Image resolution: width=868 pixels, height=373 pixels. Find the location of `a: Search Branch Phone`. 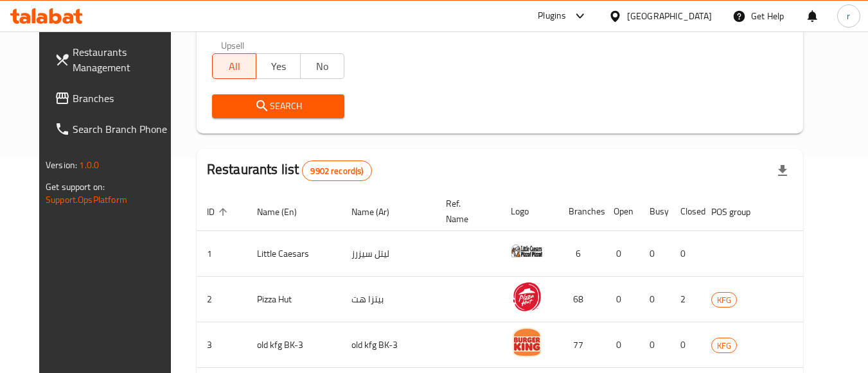

a: Search Branch Phone is located at coordinates (115, 129).